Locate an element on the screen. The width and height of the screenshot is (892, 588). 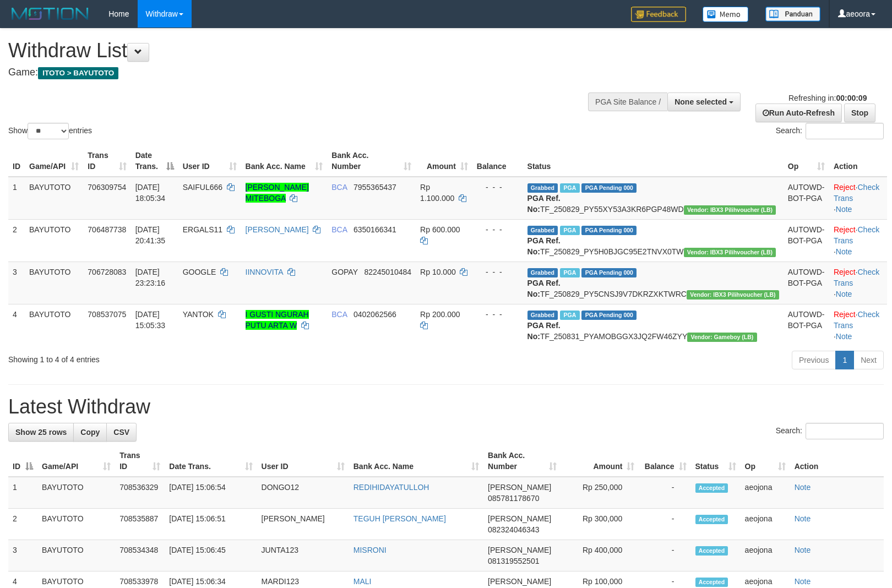
span: 706309754 is located at coordinates (107, 187).